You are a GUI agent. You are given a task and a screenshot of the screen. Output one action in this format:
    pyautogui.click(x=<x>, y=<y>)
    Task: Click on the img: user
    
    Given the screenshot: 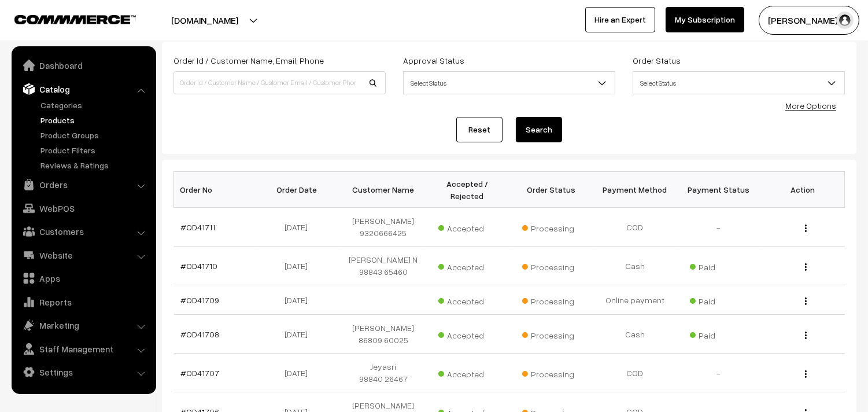 What is the action you would take?
    pyautogui.click(x=845, y=20)
    